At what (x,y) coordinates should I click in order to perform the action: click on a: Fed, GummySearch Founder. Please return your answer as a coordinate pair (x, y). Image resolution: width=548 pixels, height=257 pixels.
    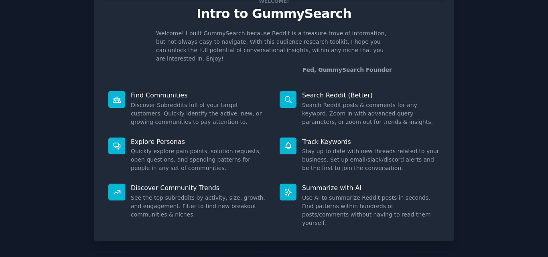
    Looking at the image, I should click on (347, 70).